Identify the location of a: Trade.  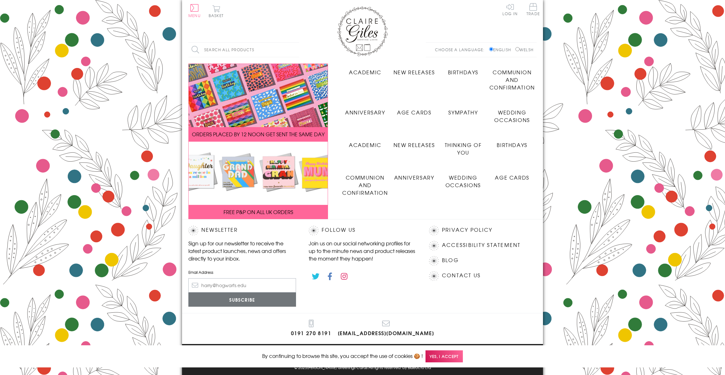
(533, 10).